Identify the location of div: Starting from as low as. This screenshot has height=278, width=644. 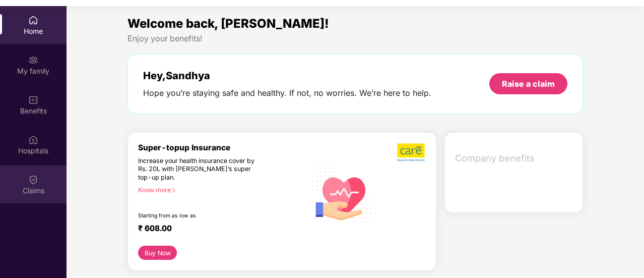
(201, 216).